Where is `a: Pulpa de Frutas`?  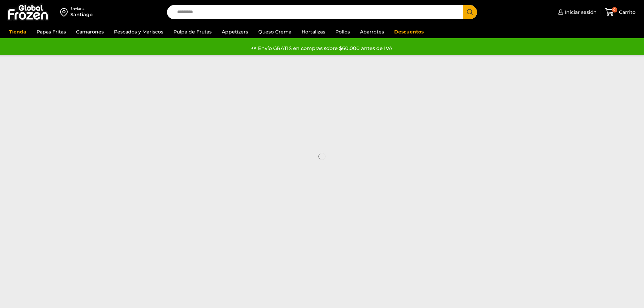
a: Pulpa de Frutas is located at coordinates (192, 31).